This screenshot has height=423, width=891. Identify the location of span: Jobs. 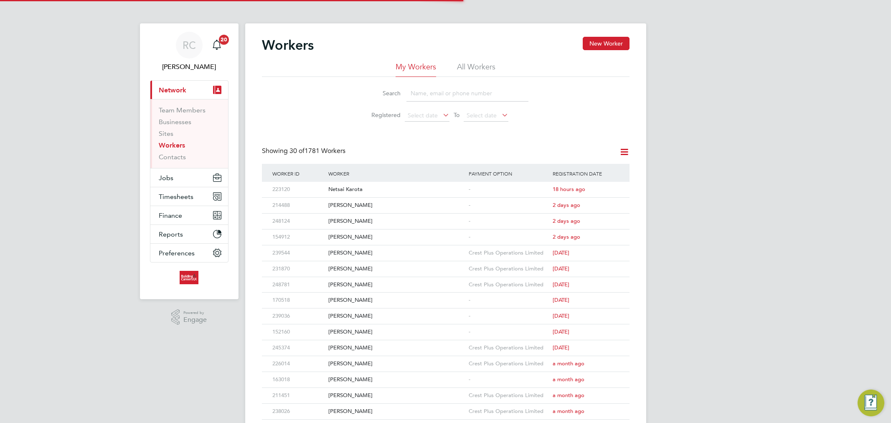
(166, 178).